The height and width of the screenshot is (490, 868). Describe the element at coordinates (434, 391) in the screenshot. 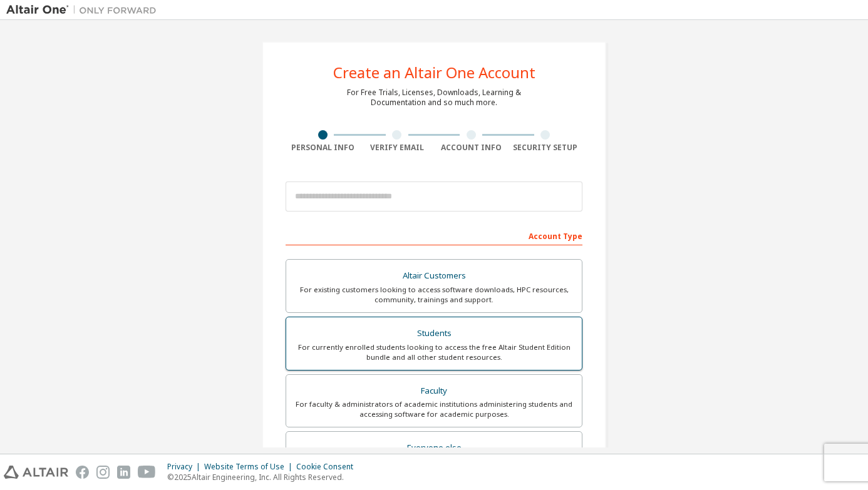

I see `div: Faculty` at that location.